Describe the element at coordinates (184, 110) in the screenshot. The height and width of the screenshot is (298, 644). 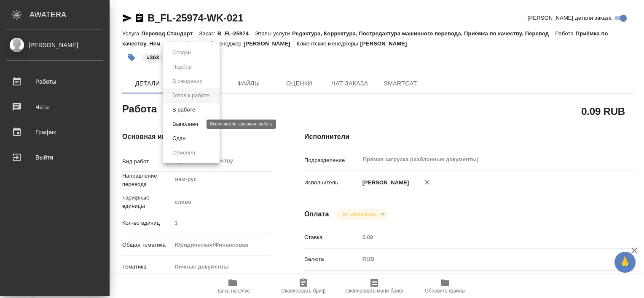
I see `button: В работе` at that location.